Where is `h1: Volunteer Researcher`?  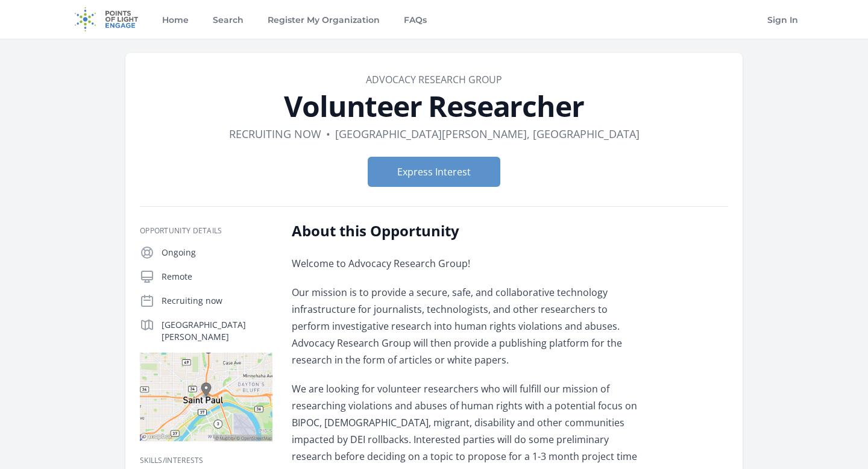
h1: Volunteer Researcher is located at coordinates (434, 106).